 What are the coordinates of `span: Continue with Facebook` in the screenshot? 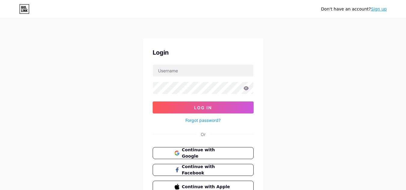 It's located at (206, 170).